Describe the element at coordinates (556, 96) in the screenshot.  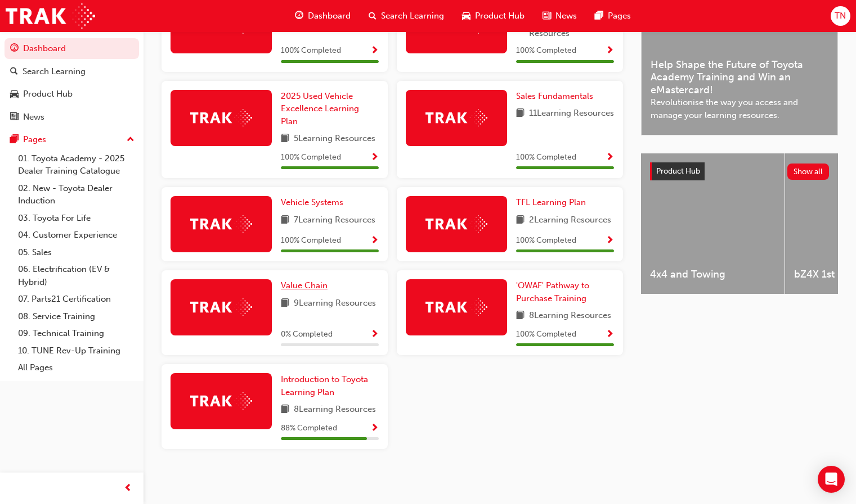
I see `a: Sales Fundamentals` at that location.